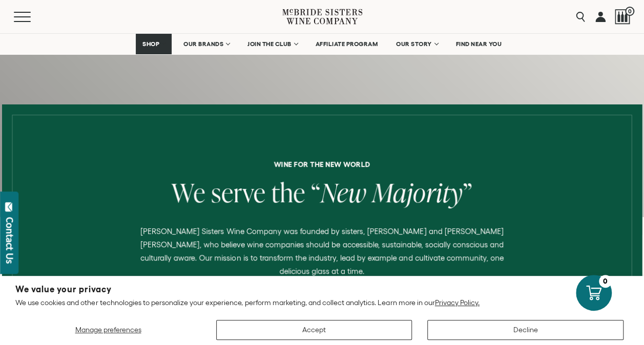 The width and height of the screenshot is (644, 345). What do you see at coordinates (525, 330) in the screenshot?
I see `button: Decline` at bounding box center [525, 330].